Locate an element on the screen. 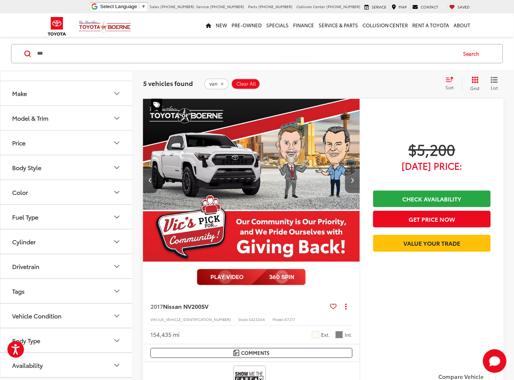 This screenshot has width=514, height=380. a: Specials is located at coordinates (277, 25).